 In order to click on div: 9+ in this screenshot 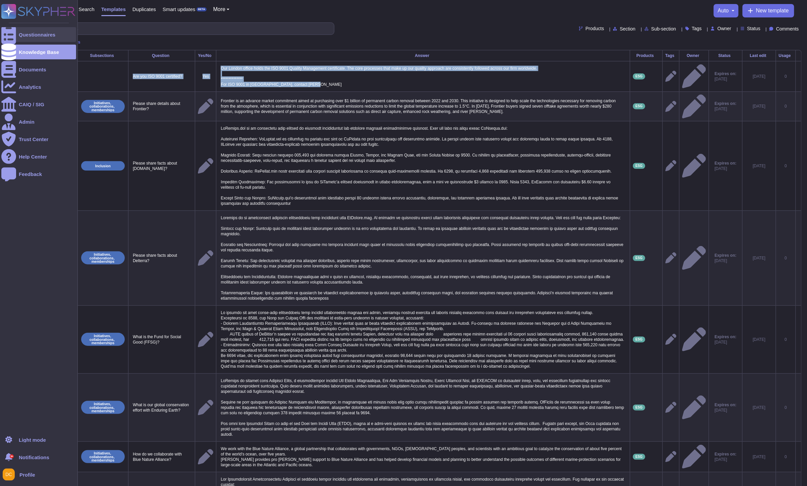, I will do `click(12, 457)`.